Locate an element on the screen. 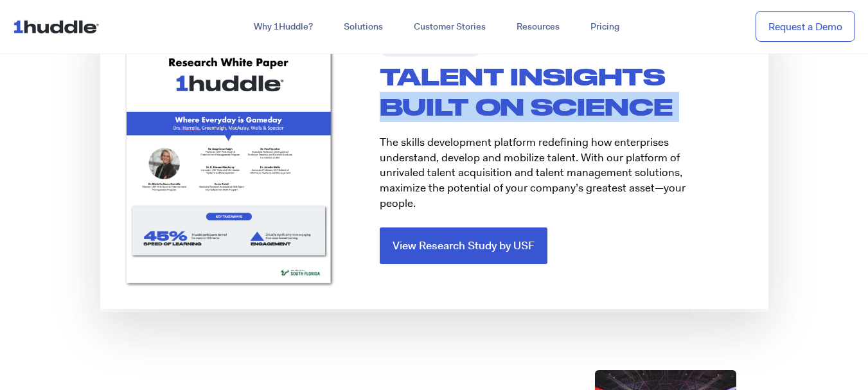  a: Request a Demo is located at coordinates (806, 26).